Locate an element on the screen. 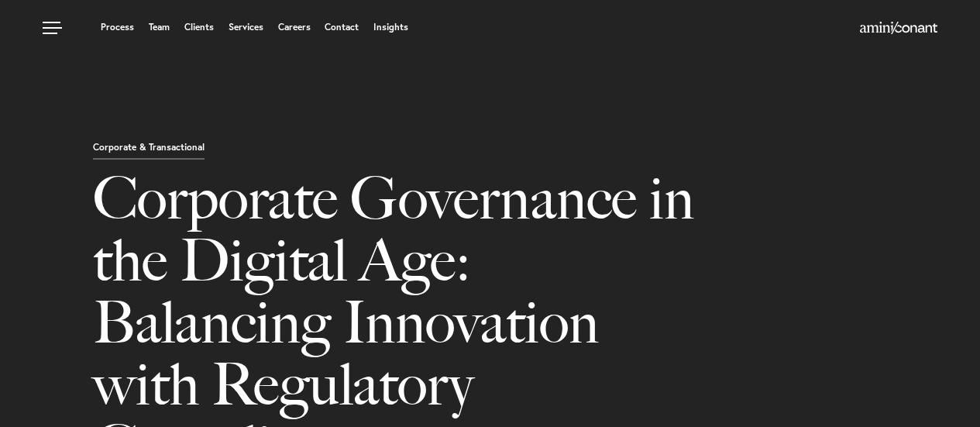 The image size is (980, 427). p: Corporate & Transactional is located at coordinates (149, 151).